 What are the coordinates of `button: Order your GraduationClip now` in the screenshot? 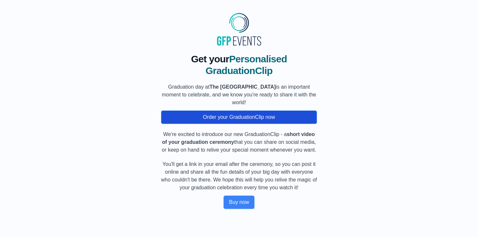 It's located at (239, 117).